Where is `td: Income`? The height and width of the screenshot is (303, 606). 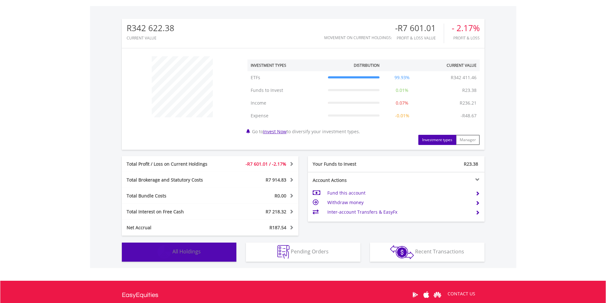 td: Income is located at coordinates (286, 103).